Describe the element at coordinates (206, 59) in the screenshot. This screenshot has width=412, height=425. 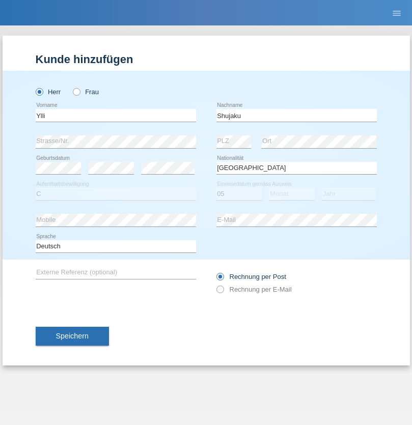
I see `h1: Kunde hinzufügen` at that location.